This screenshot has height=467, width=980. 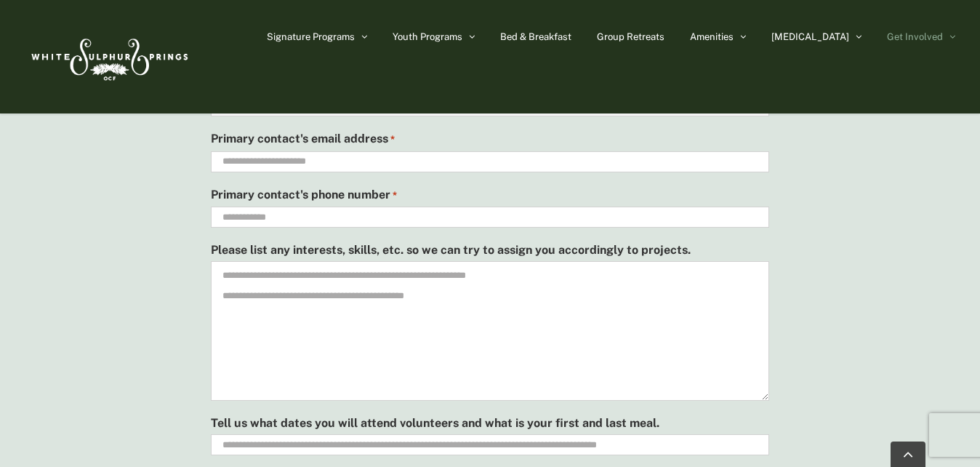 I want to click on label: Tell us what dates you will attend volunteers and what is your first and last meal., so click(x=435, y=422).